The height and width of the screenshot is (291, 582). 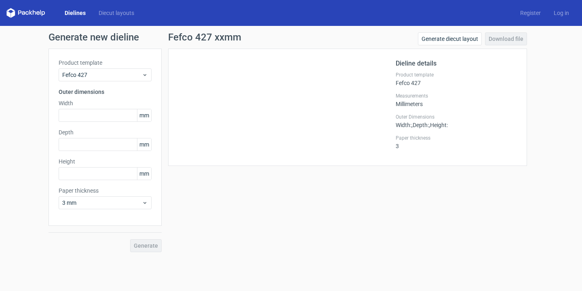 I want to click on span: Width :, so click(x=403, y=125).